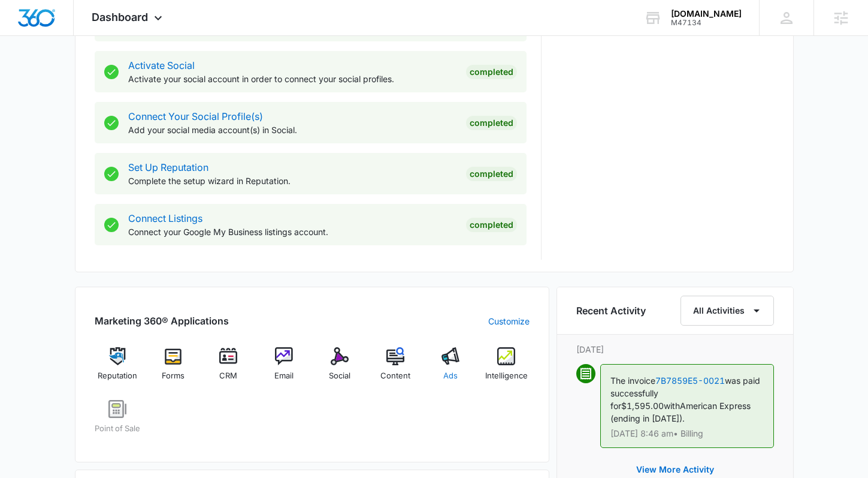  Describe the element at coordinates (395, 369) in the screenshot. I see `a: Content` at that location.